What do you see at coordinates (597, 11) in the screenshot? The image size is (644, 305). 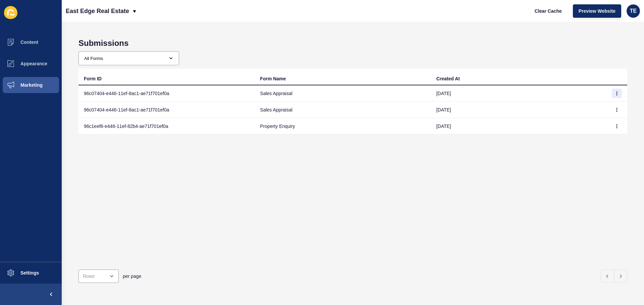 I see `span: Preview Website` at bounding box center [597, 11].